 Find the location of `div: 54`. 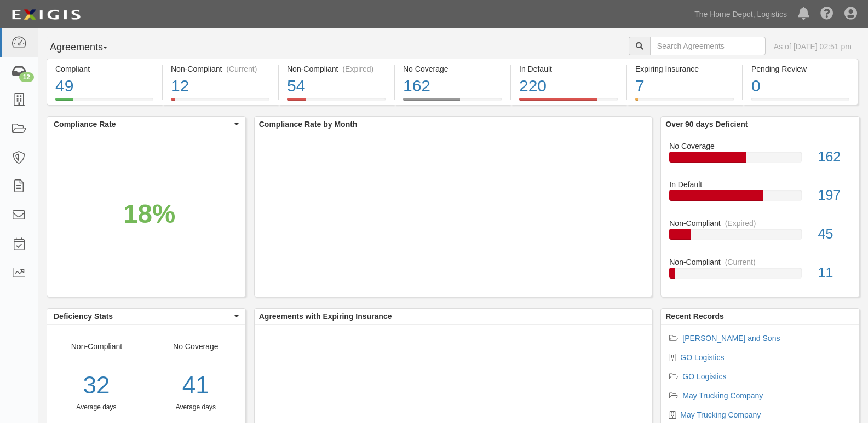

div: 54 is located at coordinates (336, 86).